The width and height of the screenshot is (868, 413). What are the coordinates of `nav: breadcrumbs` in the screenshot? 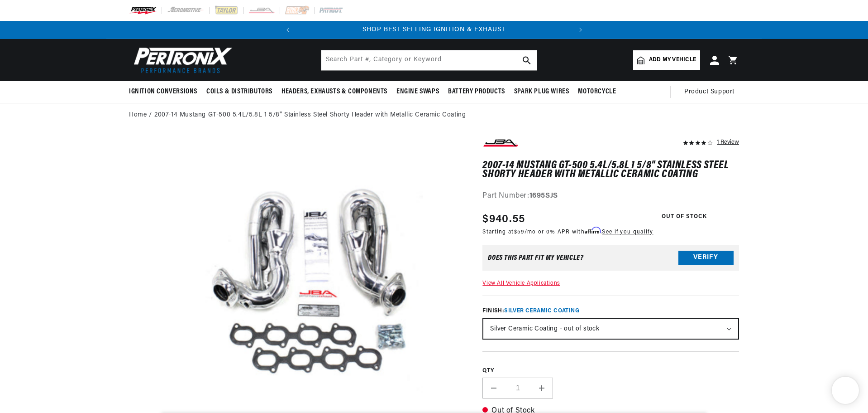 It's located at (434, 115).